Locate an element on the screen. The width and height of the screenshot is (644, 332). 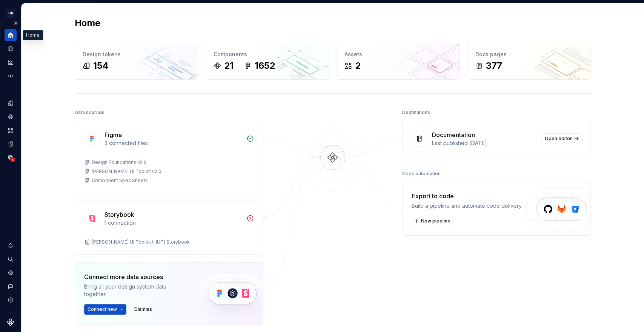
div: Docs pages is located at coordinates (529, 54).